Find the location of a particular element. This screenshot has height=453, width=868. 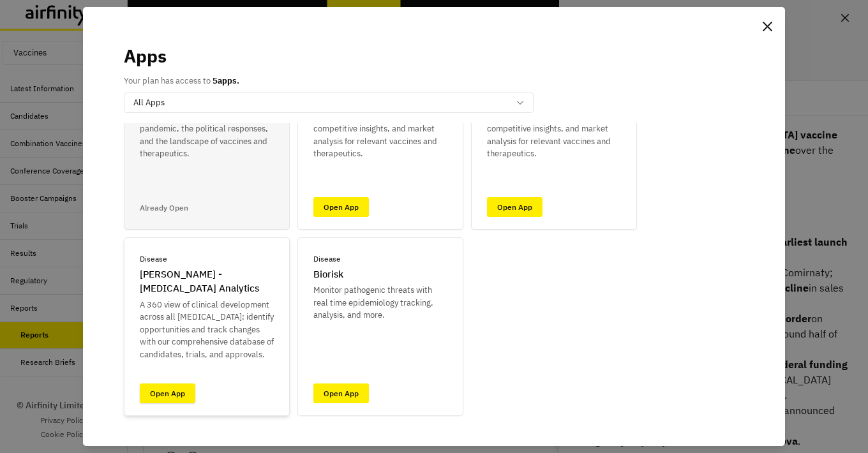

p: A complete 360 view on seasonal RSV and the latest science, competitive insights, and market anal... is located at coordinates (381, 129).